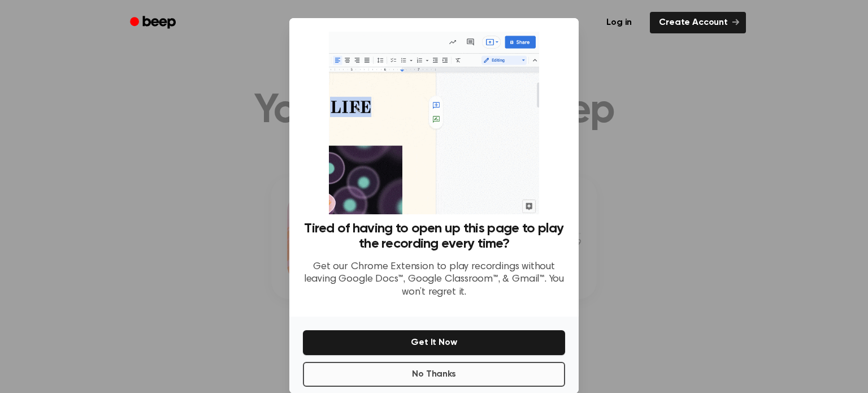 The height and width of the screenshot is (393, 868). I want to click on p: Get our Chrome Extension to play recordings without leaving Google Docs™, Google Classroom™, & Gm..., so click(434, 279).